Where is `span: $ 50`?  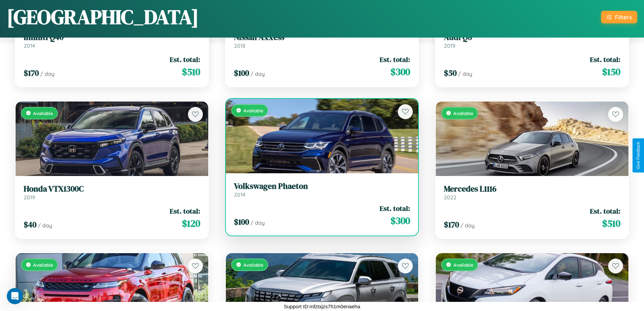
span: $ 50 is located at coordinates (451, 73).